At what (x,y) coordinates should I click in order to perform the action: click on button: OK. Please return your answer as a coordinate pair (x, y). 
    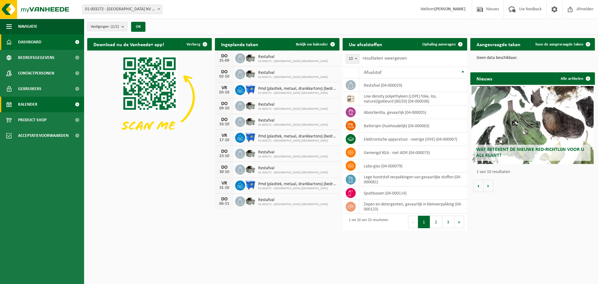
    Looking at the image, I should click on (138, 27).